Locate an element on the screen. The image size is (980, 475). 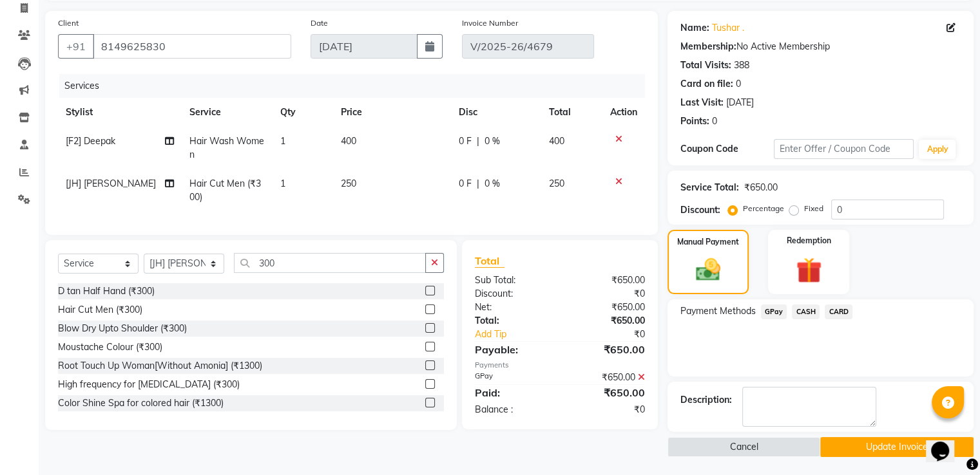
div: Description: is located at coordinates (706, 400).